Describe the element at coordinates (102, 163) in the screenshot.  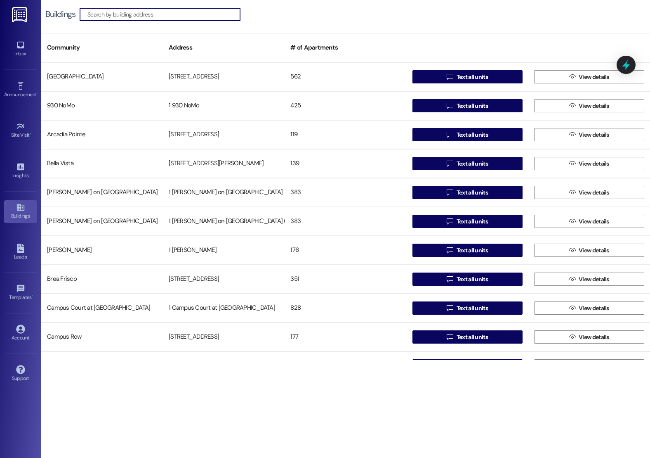
I see `div: Bella Vista` at that location.